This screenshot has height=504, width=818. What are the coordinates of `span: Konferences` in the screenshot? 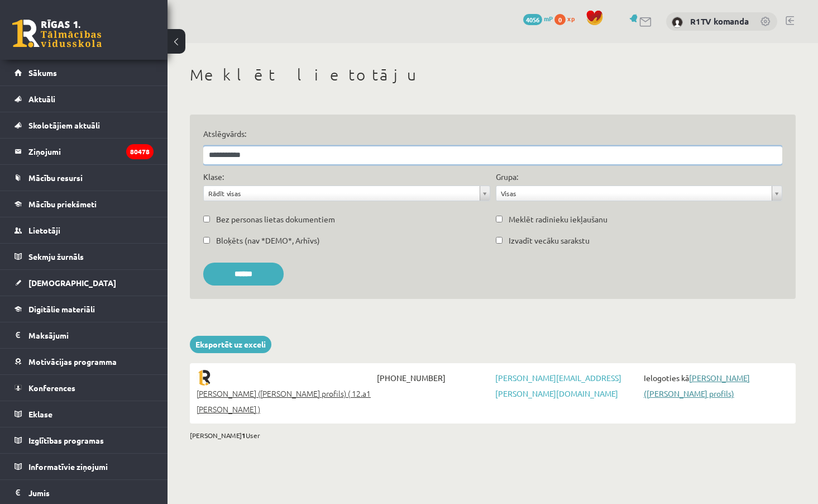 It's located at (52, 388).